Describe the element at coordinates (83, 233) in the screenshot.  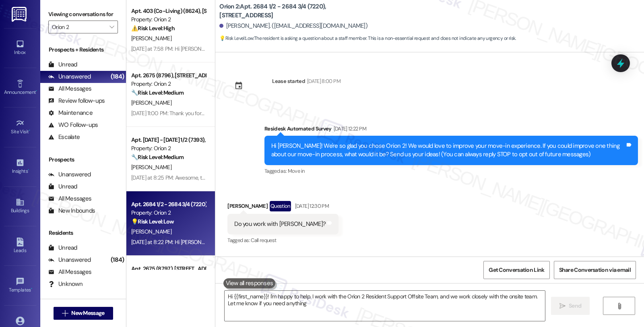
I see `div: Residents` at that location.